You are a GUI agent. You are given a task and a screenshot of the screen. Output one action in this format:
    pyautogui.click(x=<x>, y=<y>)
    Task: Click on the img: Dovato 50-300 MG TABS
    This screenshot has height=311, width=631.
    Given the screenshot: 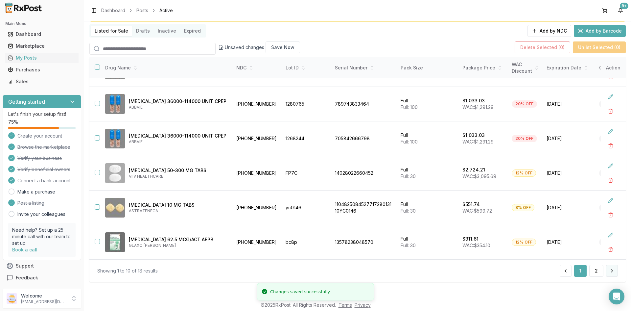 What is the action you would take?
    pyautogui.click(x=115, y=173)
    